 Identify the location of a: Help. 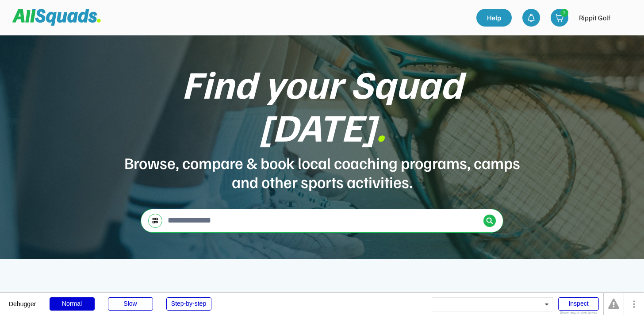
(494, 18).